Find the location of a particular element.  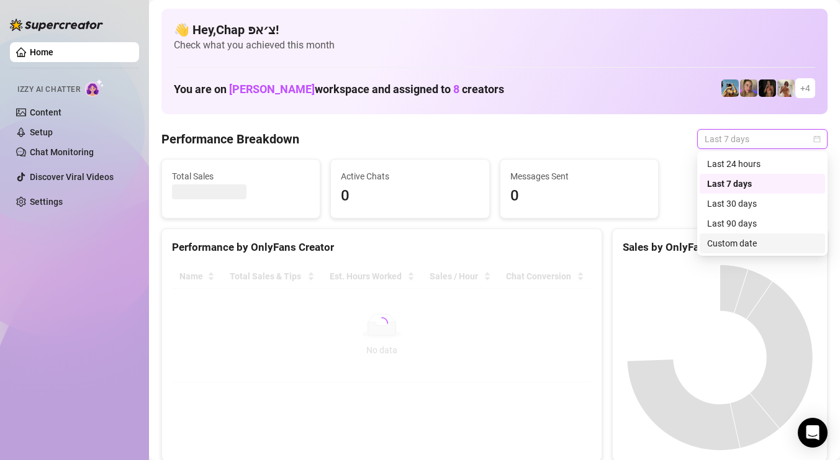

a: Home is located at coordinates (42, 52).